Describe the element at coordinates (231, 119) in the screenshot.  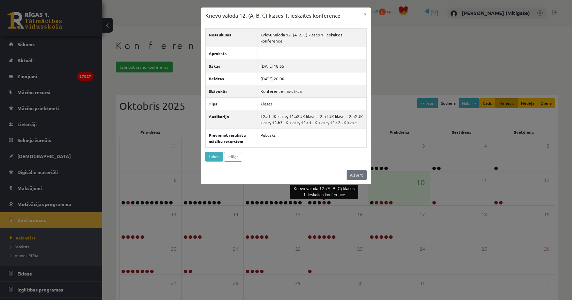
I see `th: Auditorija` at that location.